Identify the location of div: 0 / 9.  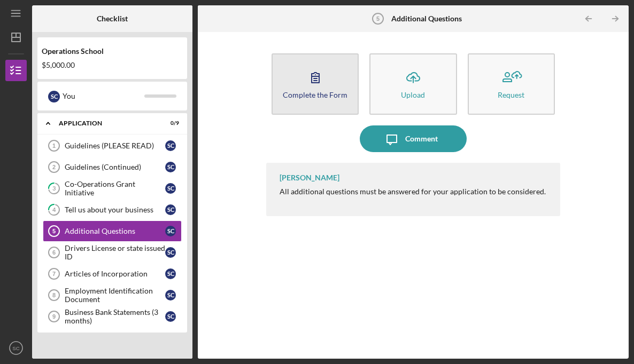
(169, 123).